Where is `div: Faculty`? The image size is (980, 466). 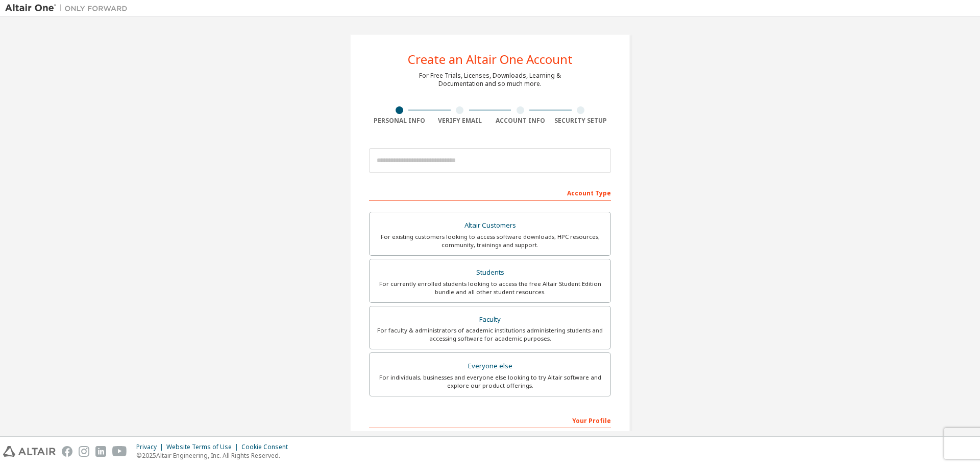
div: Faculty is located at coordinates (490, 320).